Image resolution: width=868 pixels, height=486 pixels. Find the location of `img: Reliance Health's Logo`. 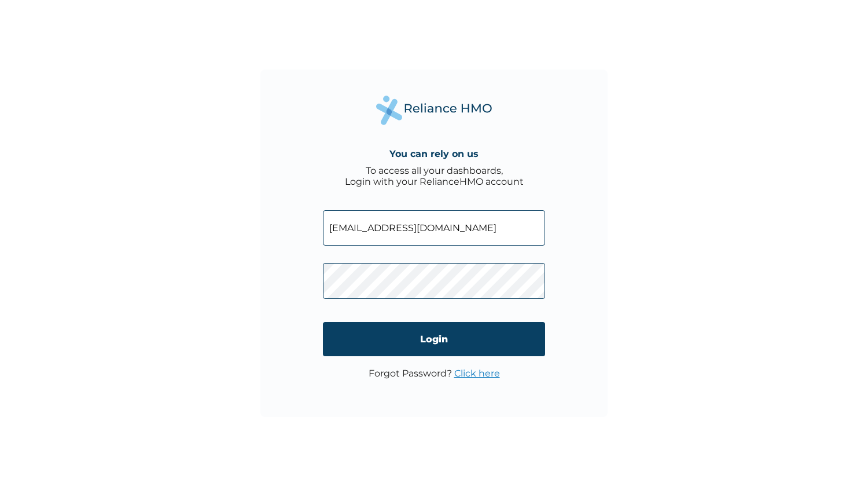

img: Reliance Health's Logo is located at coordinates (434, 110).